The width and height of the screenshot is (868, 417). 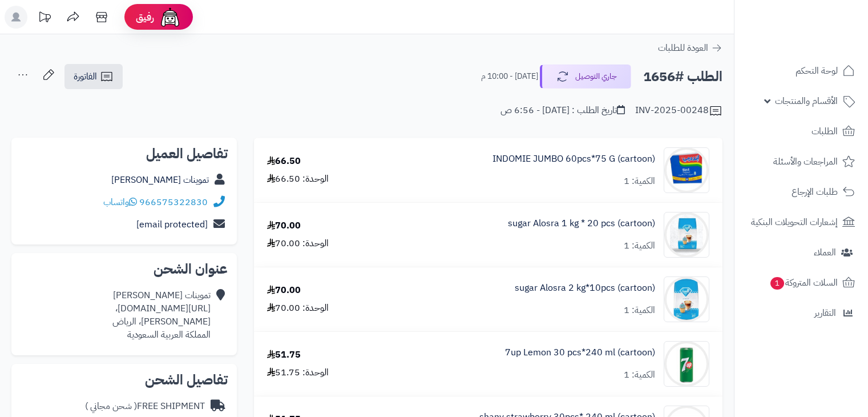 I want to click on img: logo-2.png, so click(x=824, y=21).